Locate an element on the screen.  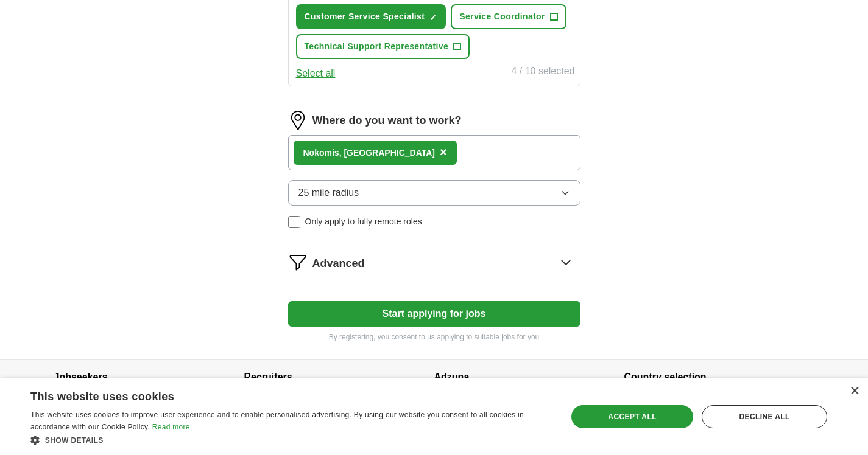
span: Only apply to fully remote roles is located at coordinates (364, 221).